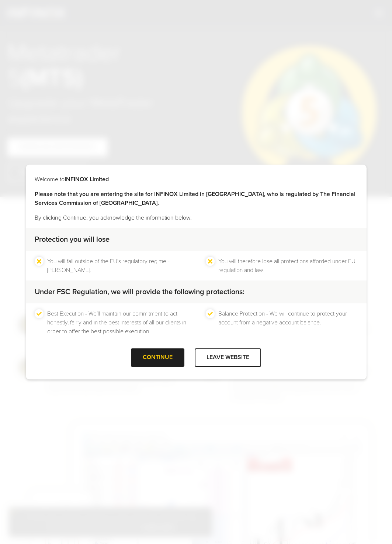  Describe the element at coordinates (158, 357) in the screenshot. I see `div: CONTINUE` at that location.